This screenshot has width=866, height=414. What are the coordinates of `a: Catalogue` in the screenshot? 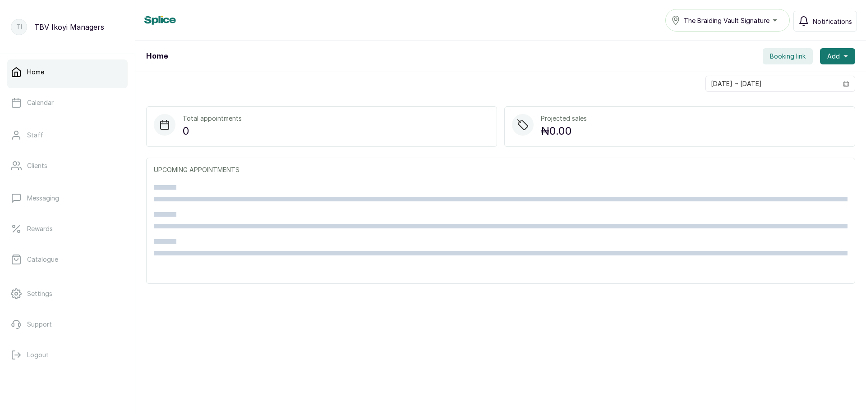 It's located at (67, 260).